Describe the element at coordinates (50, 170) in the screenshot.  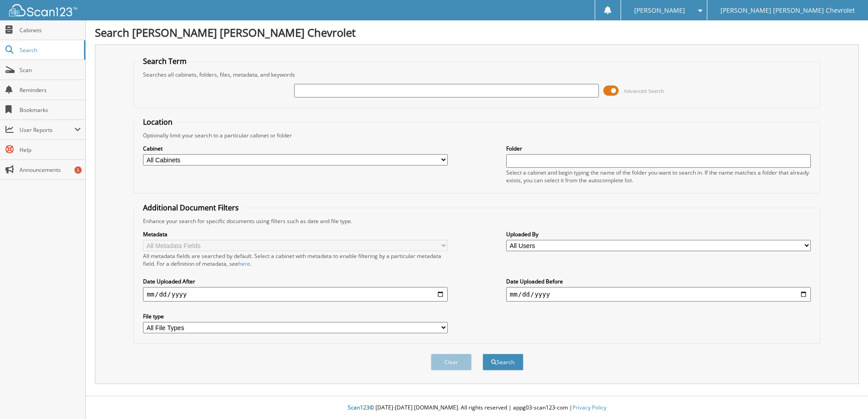
I see `span: Announcements` at that location.